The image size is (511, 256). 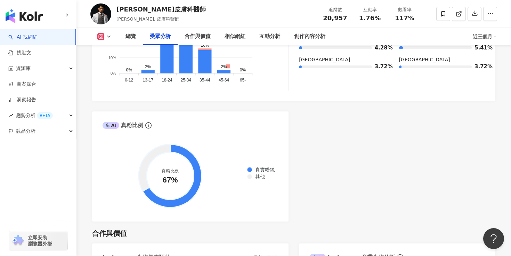 I want to click on div: 相似網紅, so click(x=235, y=37).